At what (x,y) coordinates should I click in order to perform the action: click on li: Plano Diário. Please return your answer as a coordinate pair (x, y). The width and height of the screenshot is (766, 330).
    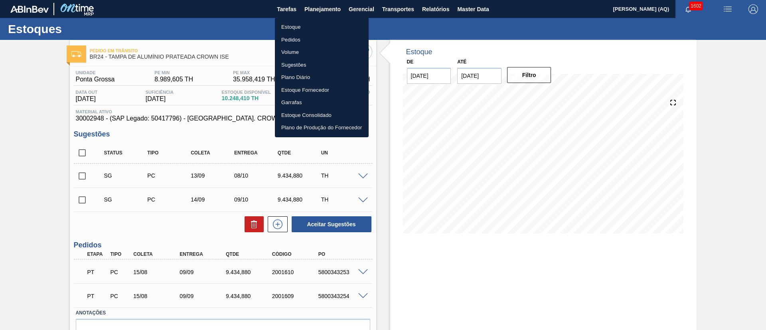
    Looking at the image, I should click on (322, 77).